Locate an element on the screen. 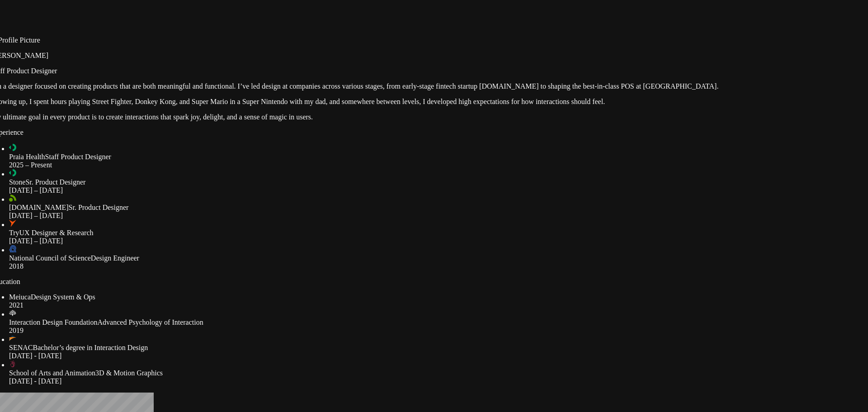 This screenshot has width=868, height=412. span: Try is located at coordinates (14, 233).